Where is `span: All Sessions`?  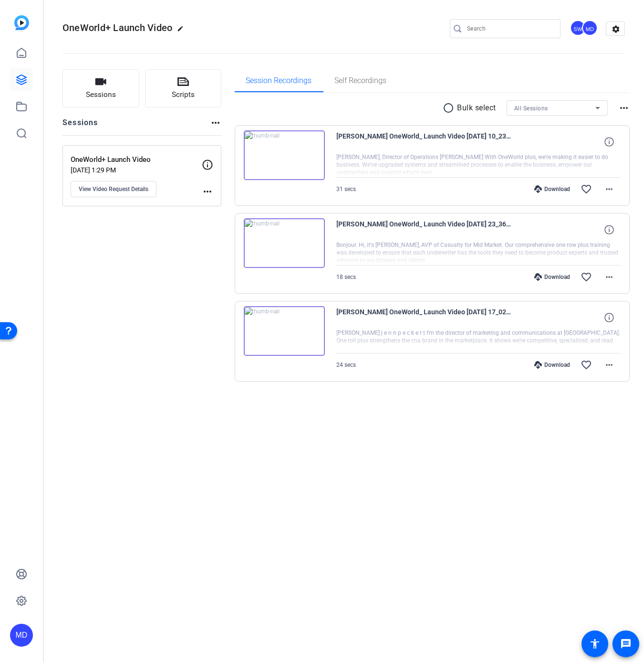
span: All Sessions is located at coordinates (531, 108).